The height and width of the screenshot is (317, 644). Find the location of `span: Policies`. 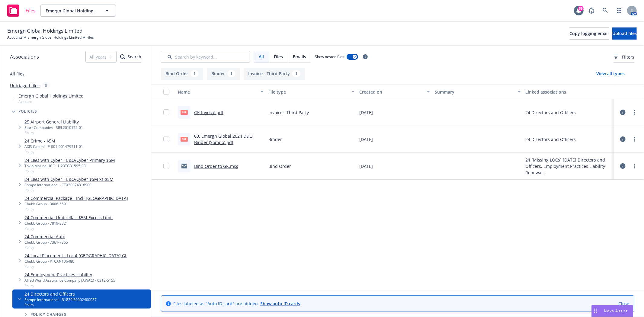

span: Policies is located at coordinates (28, 112).